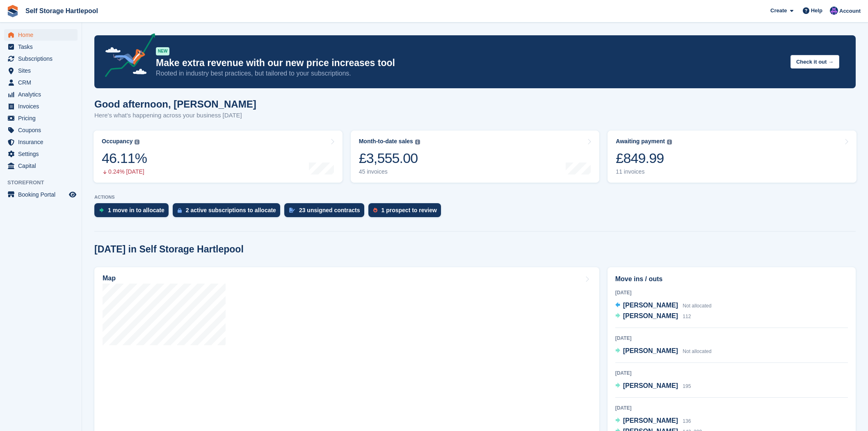 The image size is (868, 431). I want to click on img: Sean Wood, so click(834, 11).